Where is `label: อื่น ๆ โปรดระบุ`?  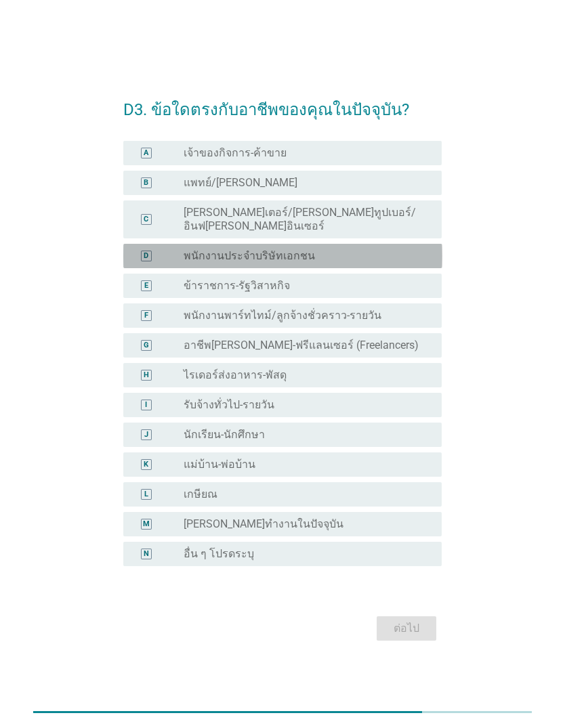 label: อื่น ๆ โปรดระบุ is located at coordinates (219, 554).